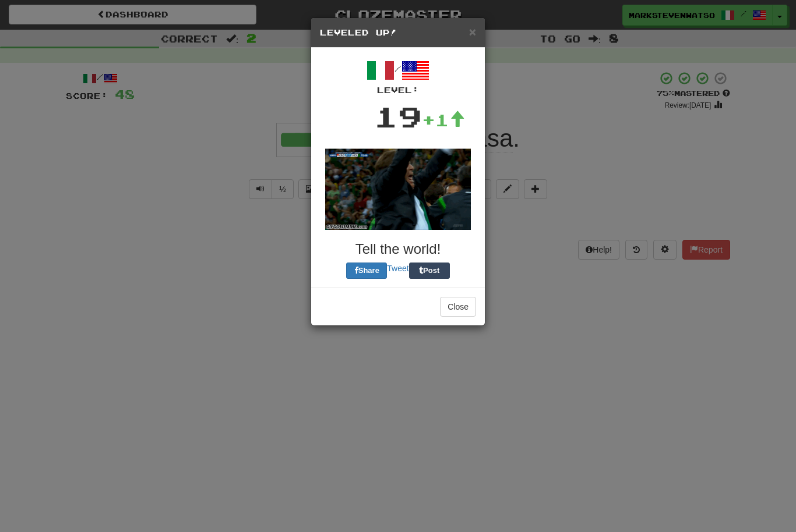 Image resolution: width=796 pixels, height=532 pixels. What do you see at coordinates (398, 116) in the screenshot?
I see `div: 19` at bounding box center [398, 116].